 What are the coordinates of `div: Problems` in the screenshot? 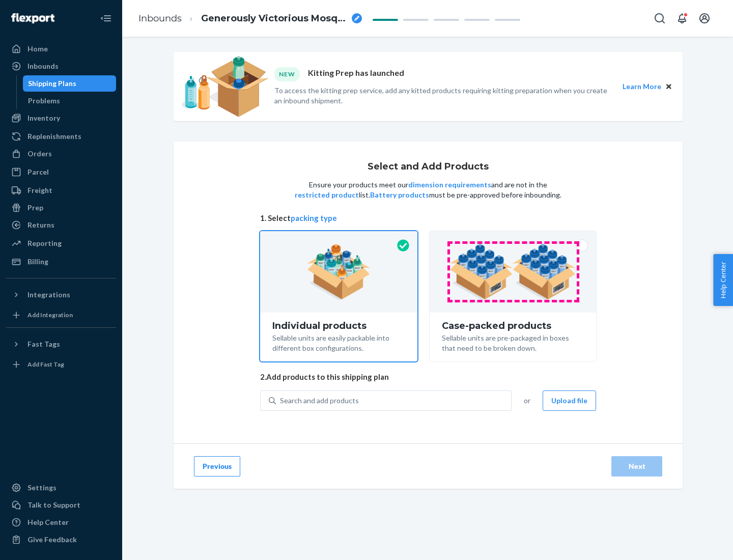 It's located at (44, 101).